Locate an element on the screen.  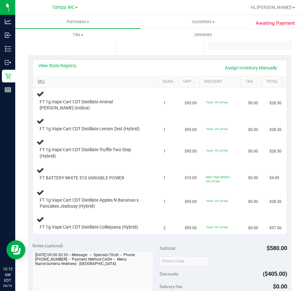
inline-svg: Reports is located at coordinates (8, 90).